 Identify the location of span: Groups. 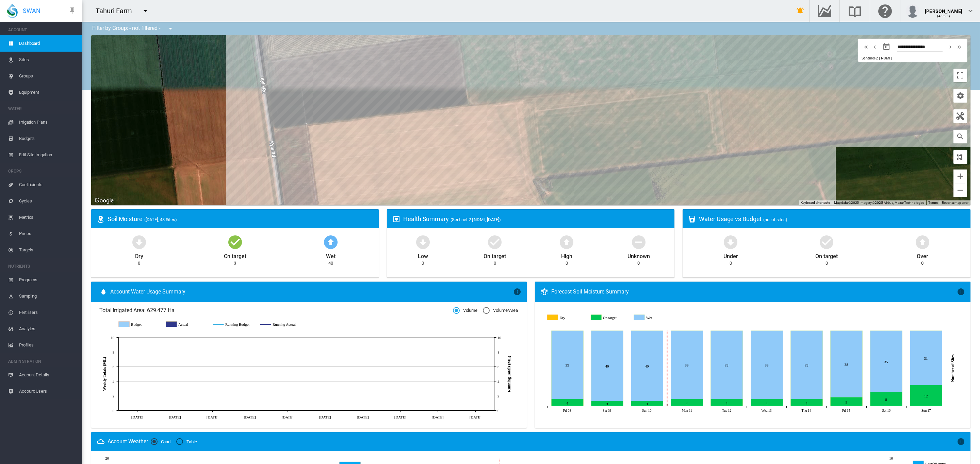
(48, 76).